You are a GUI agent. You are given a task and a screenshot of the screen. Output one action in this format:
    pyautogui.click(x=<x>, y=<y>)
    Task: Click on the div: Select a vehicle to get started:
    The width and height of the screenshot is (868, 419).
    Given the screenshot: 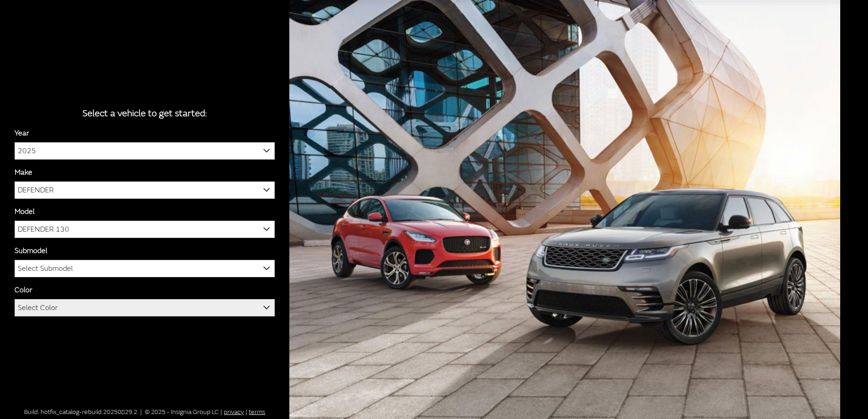 What is the action you would take?
    pyautogui.click(x=145, y=114)
    